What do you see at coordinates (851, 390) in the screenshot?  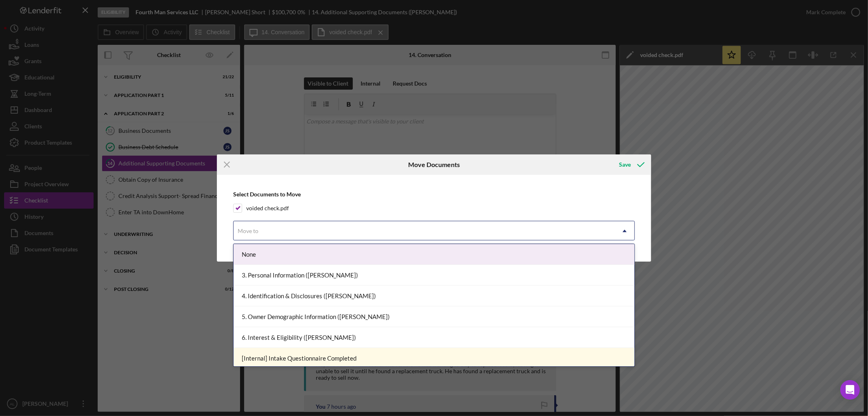 I see `div: Open Intercom Messenger` at bounding box center [851, 390].